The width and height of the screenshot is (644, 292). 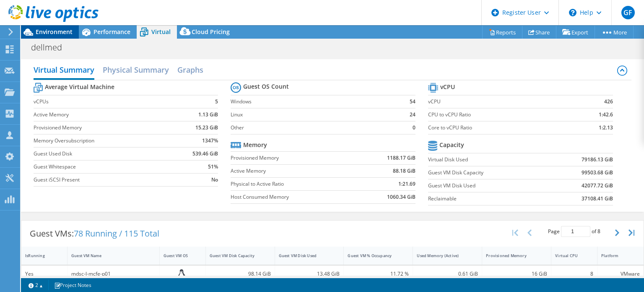 What do you see at coordinates (404, 171) in the screenshot?
I see `b: 88.18 GiB` at bounding box center [404, 171].